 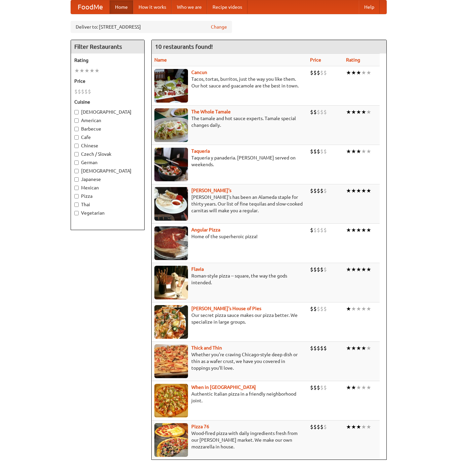 I want to click on a: Help, so click(x=369, y=7).